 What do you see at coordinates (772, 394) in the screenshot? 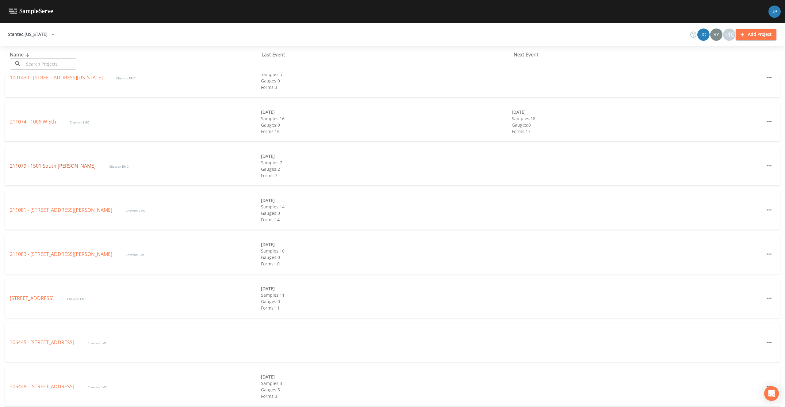
I see `div: Open Intercom Messenger` at bounding box center [772, 394].